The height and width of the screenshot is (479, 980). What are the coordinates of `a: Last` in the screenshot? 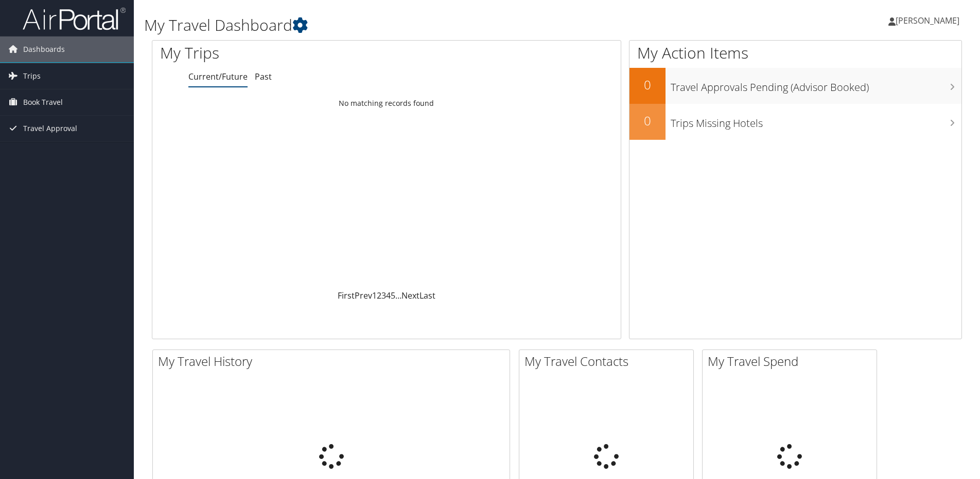 It's located at (427, 295).